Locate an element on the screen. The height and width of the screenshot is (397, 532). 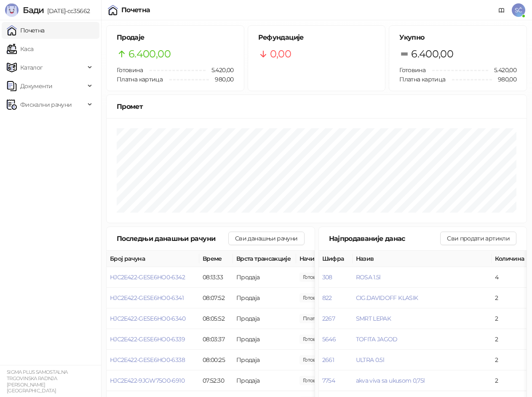
button: HJC2E422-GESE6HO0-6338 is located at coordinates (147, 360).